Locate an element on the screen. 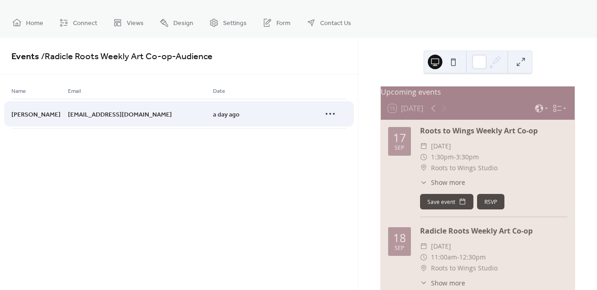  a: Design is located at coordinates (176, 22).